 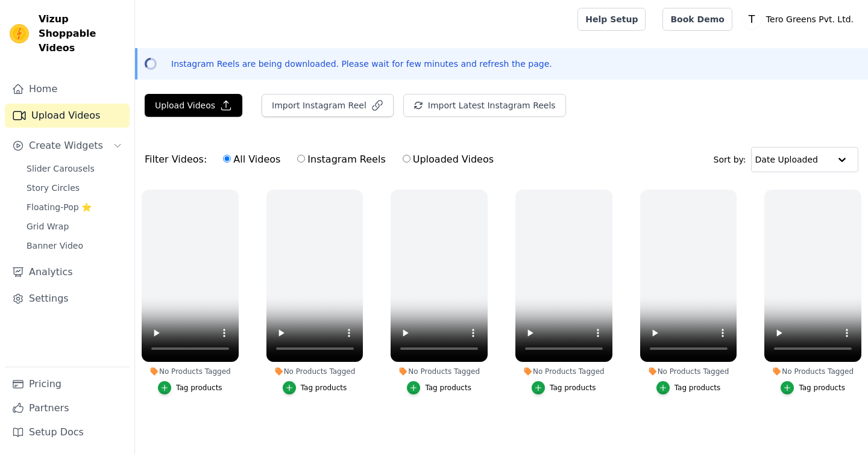 What do you see at coordinates (799, 19) in the screenshot?
I see `button: T Tero Greens Pvt. Ltd.` at bounding box center [799, 19].